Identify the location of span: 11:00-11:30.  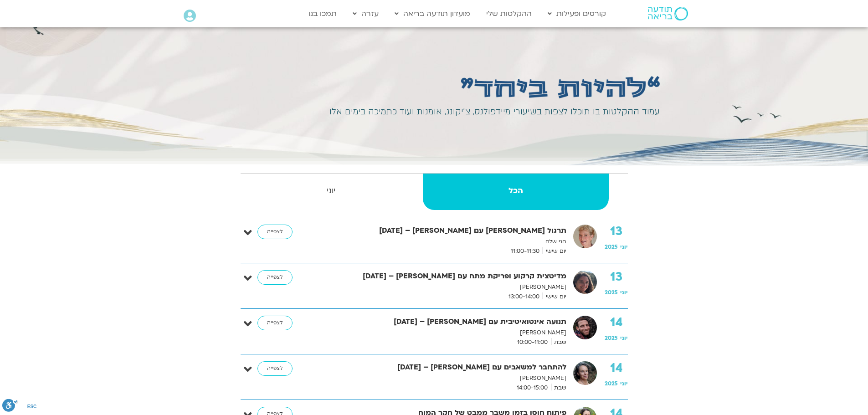
(525, 251).